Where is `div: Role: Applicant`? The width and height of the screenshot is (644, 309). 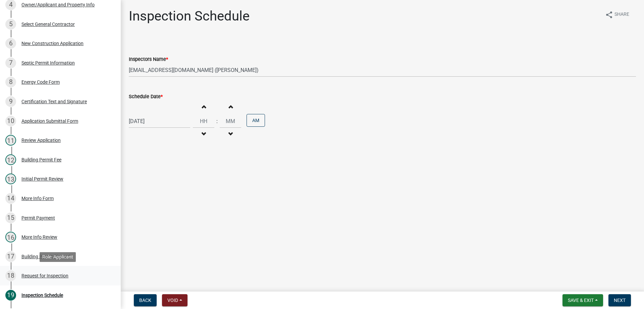
div: Role: Applicant is located at coordinates (58, 257).